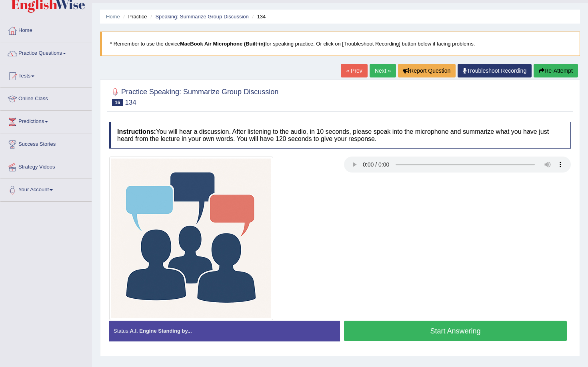  Describe the element at coordinates (340, 135) in the screenshot. I see `h4: You will hear a discussion. After listening to the audio, in 10 seconds, please speak into the mi...` at that location.